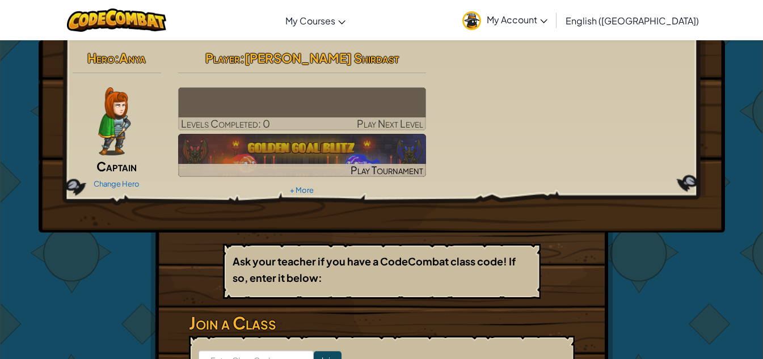 Image resolution: width=763 pixels, height=359 pixels. Describe the element at coordinates (302, 155) in the screenshot. I see `a: Play Tournament` at that location.